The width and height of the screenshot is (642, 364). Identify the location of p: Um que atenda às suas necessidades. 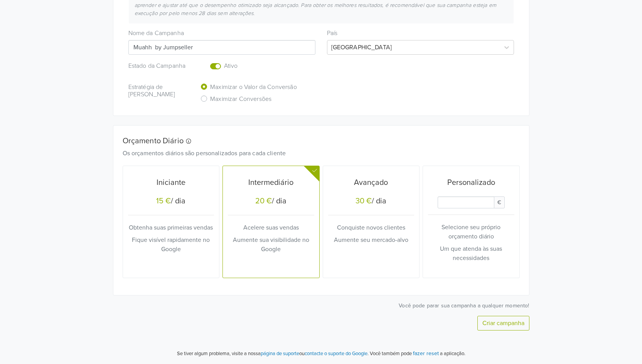
(471, 253).